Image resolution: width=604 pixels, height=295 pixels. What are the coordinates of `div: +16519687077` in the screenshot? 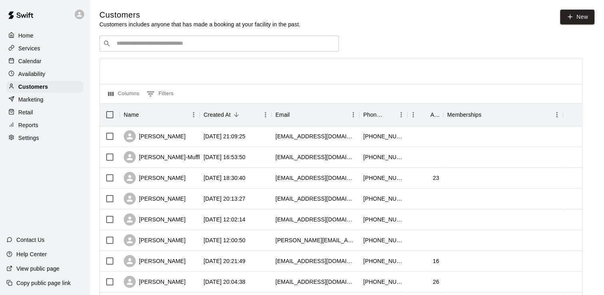 It's located at (383, 282).